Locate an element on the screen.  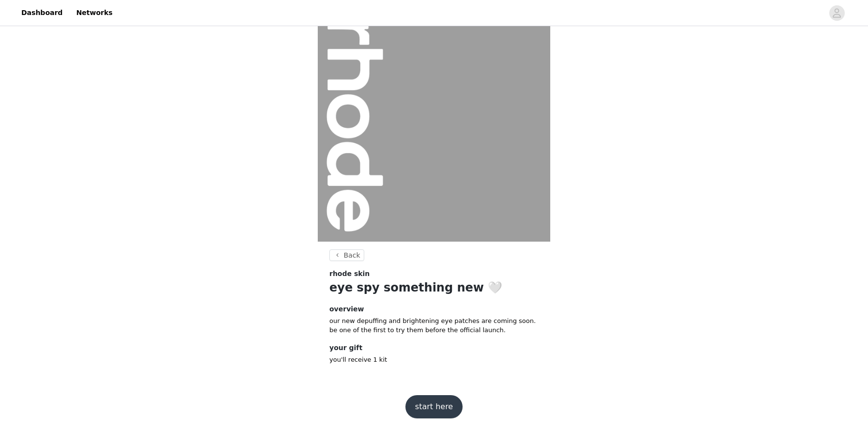
div: avatar is located at coordinates (837, 13).